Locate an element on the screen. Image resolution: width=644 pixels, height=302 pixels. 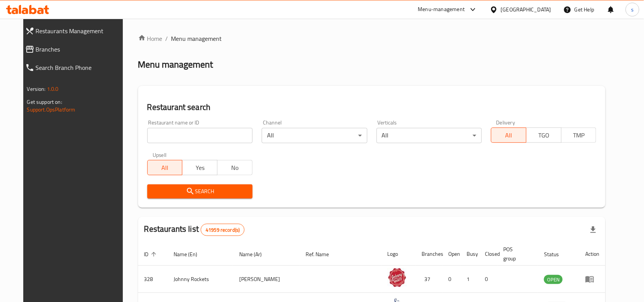
div: Export file is located at coordinates (593, 230).